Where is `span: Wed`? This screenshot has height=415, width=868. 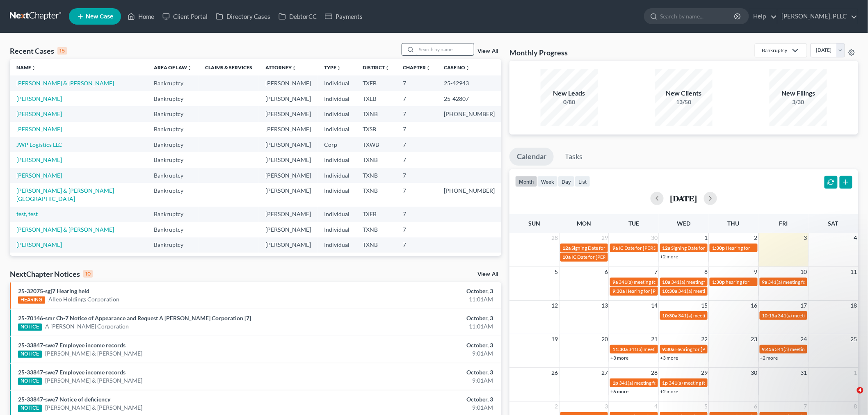 span: Wed is located at coordinates (684, 224).